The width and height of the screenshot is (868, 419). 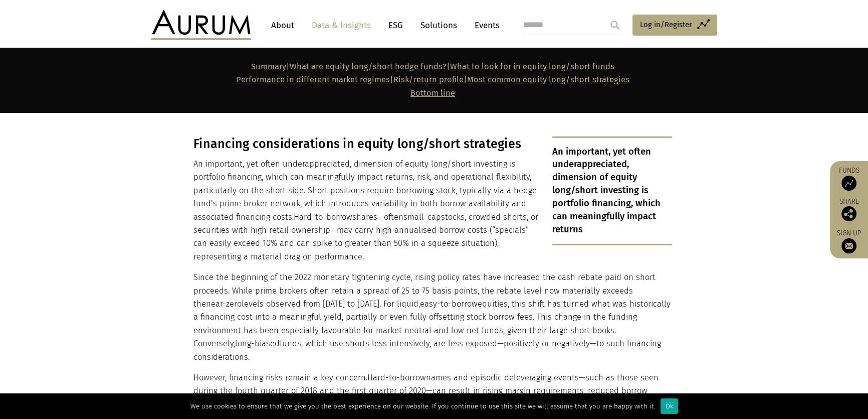 I want to click on span: near-zero, so click(x=223, y=303).